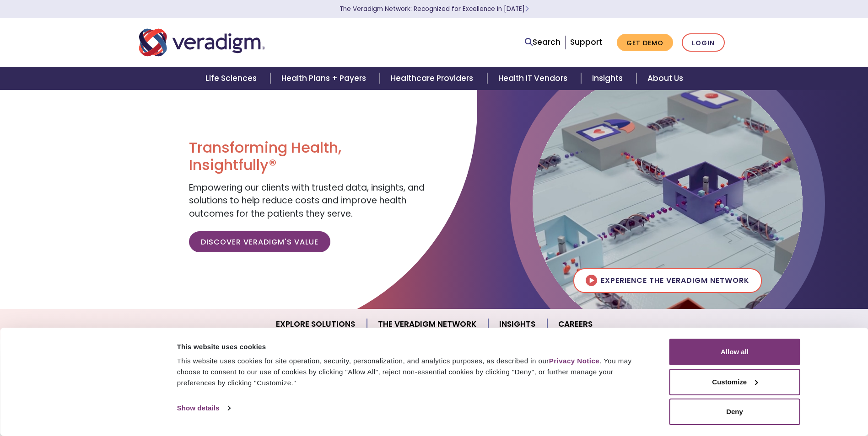  I want to click on div: This website uses cookies, so click(413, 347).